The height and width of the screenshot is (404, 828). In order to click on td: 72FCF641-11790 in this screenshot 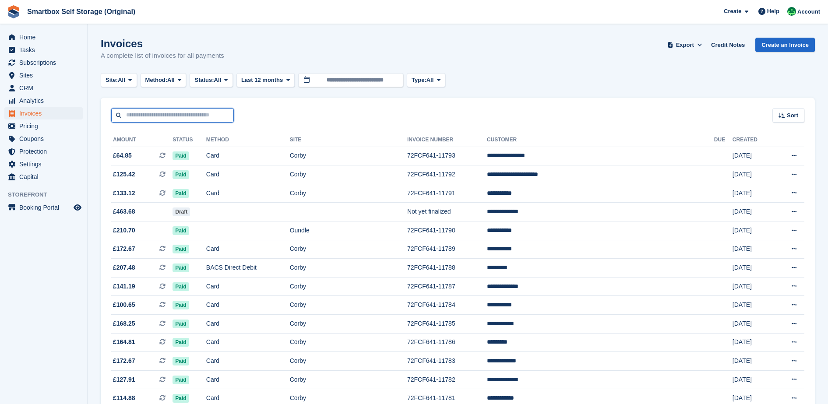, I will do `click(447, 231)`.